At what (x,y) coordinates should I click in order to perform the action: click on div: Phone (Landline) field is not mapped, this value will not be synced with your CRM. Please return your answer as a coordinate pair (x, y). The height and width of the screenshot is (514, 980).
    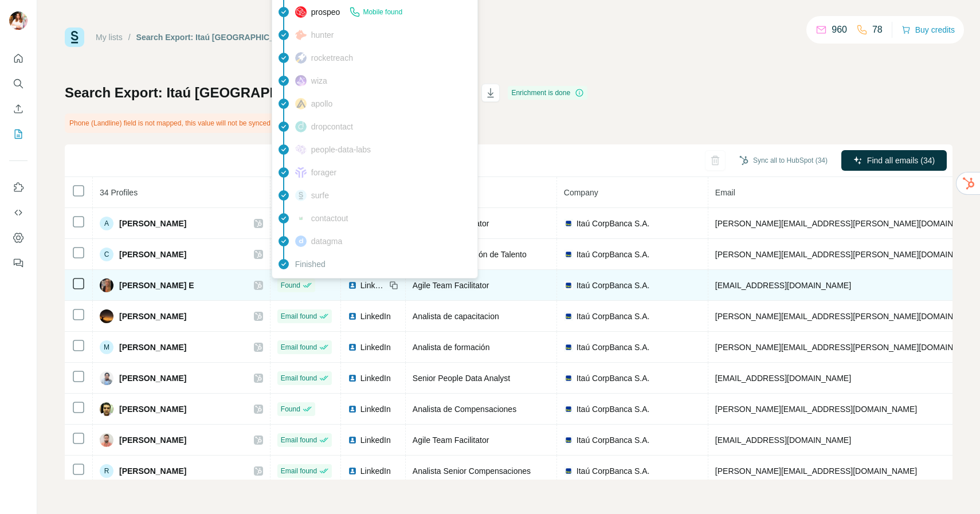
    Looking at the image, I should click on (224, 123).